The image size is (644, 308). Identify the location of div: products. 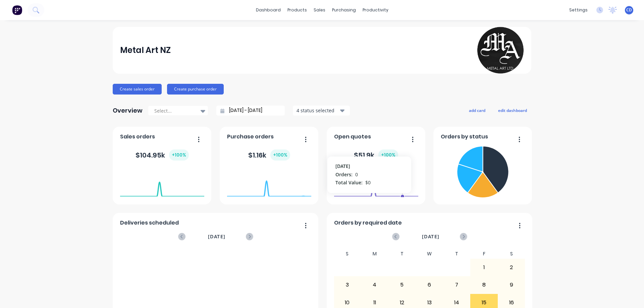
(297, 10).